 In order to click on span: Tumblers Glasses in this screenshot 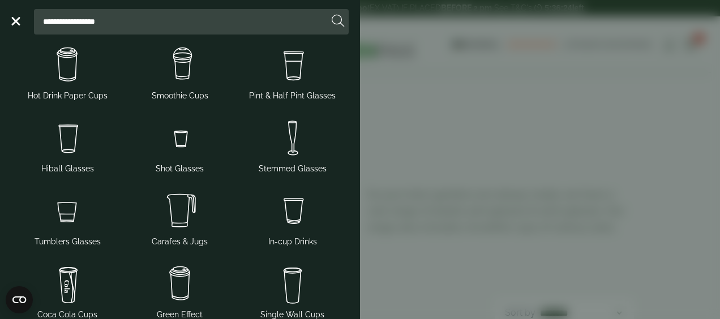, I will do `click(67, 242)`.